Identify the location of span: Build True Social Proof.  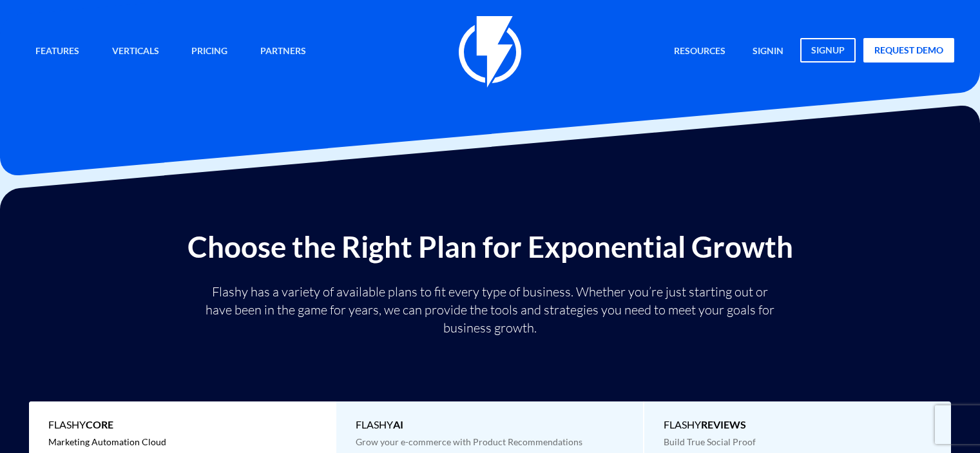
(709, 442).